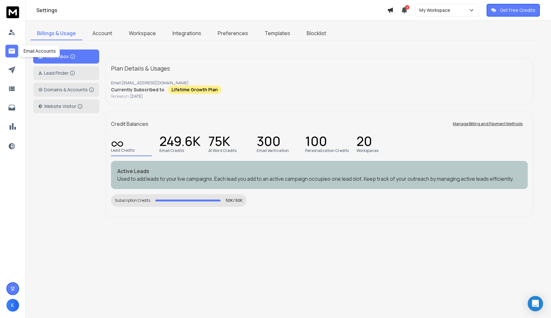 The height and width of the screenshot is (318, 551). Describe the element at coordinates (278, 34) in the screenshot. I see `a: Templates` at that location.